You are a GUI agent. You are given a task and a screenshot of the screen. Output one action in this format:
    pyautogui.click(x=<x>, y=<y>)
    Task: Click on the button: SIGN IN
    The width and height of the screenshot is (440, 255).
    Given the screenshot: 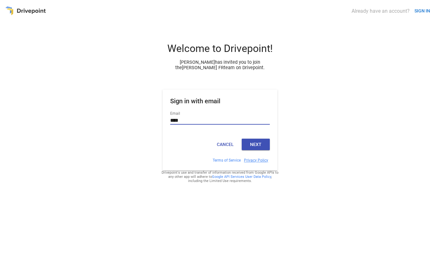 What is the action you would take?
    pyautogui.click(x=422, y=11)
    